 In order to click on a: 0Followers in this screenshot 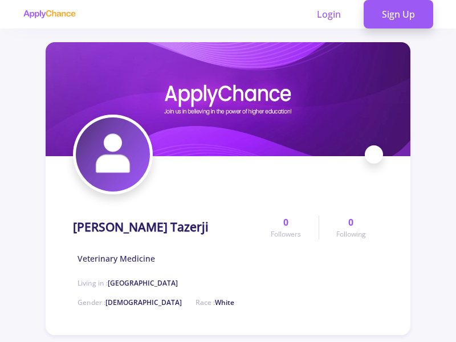, I will do `click(285, 227)`.